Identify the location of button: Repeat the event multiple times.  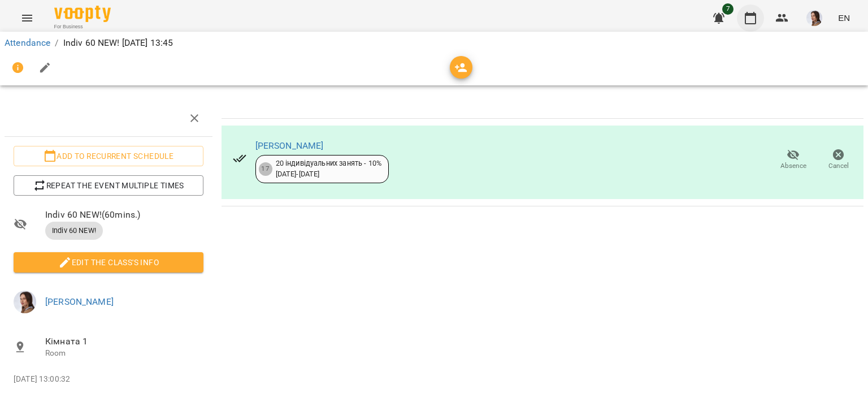
(108, 185).